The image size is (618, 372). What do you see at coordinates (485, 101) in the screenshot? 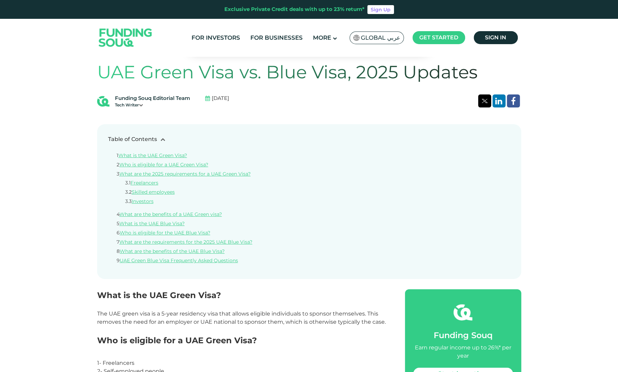
I see `img: twitter` at bounding box center [485, 101].